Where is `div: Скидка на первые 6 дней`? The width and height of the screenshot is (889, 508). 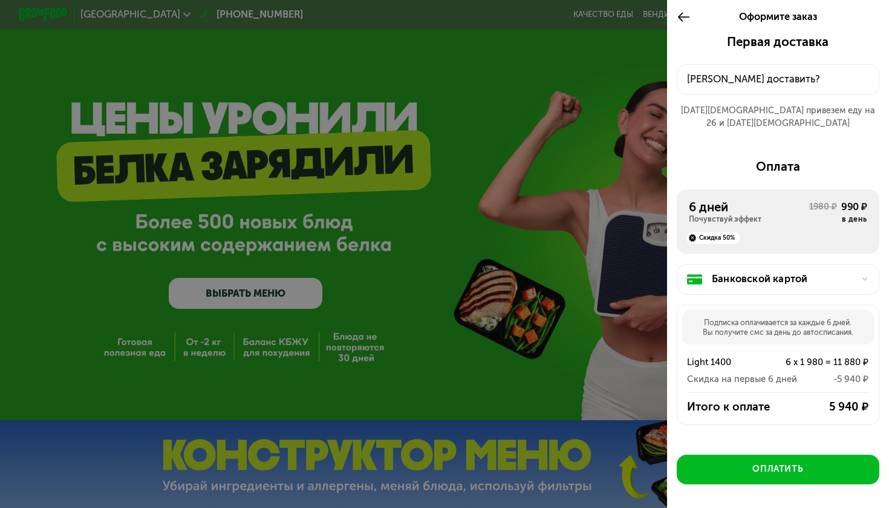 div: Скидка на первые 6 дней is located at coordinates (742, 379).